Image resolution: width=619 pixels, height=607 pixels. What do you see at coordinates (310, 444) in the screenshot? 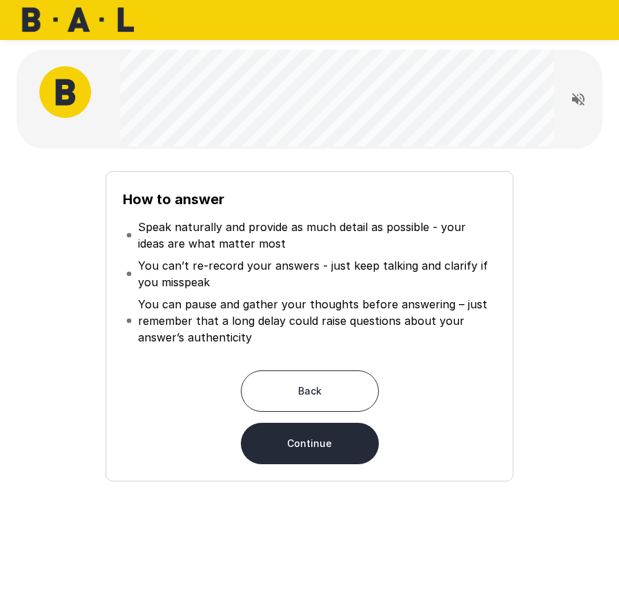
I see `button: Continue` at bounding box center [310, 444].